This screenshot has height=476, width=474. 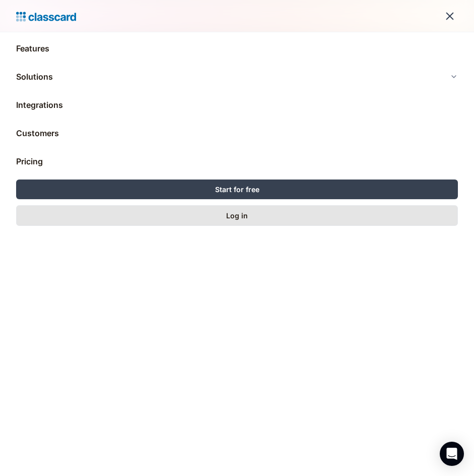 I want to click on a: Log in, so click(x=237, y=215).